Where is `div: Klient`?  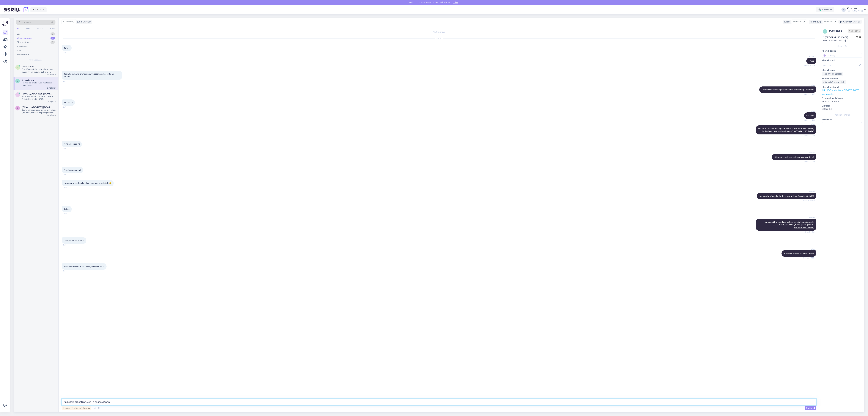
div: Klient is located at coordinates (787, 22).